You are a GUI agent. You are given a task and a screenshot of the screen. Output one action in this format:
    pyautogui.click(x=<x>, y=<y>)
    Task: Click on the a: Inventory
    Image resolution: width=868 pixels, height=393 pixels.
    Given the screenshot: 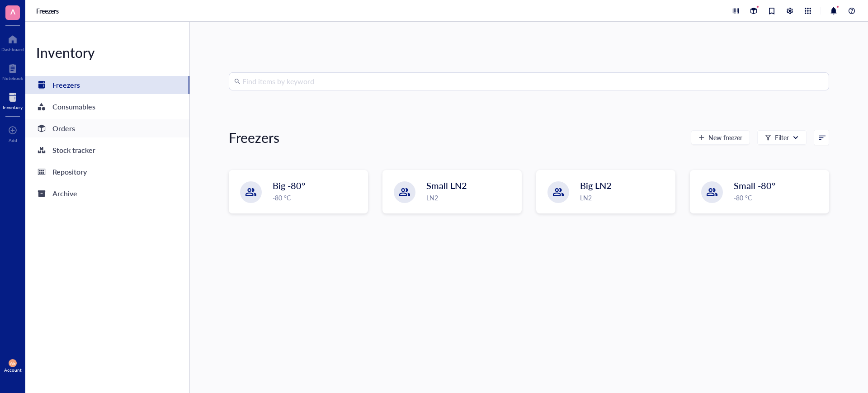 What is the action you would take?
    pyautogui.click(x=13, y=100)
    